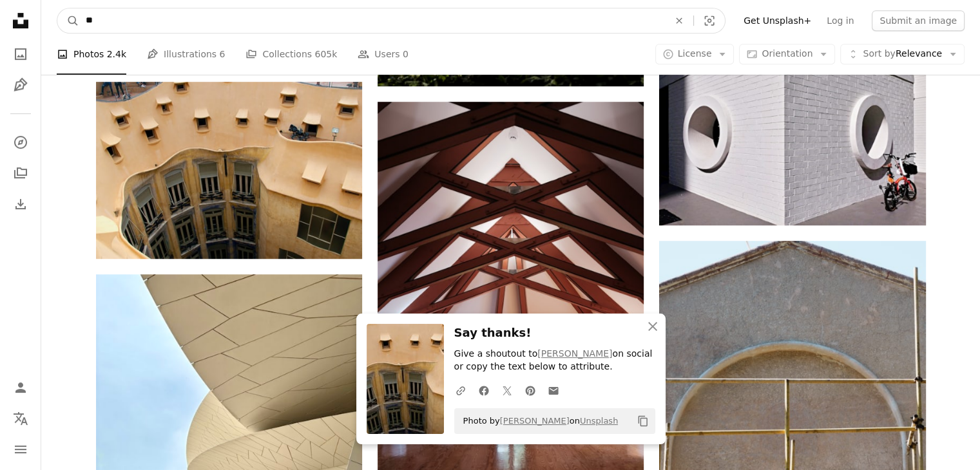 This screenshot has width=980, height=470. I want to click on a: text, so click(792, 136).